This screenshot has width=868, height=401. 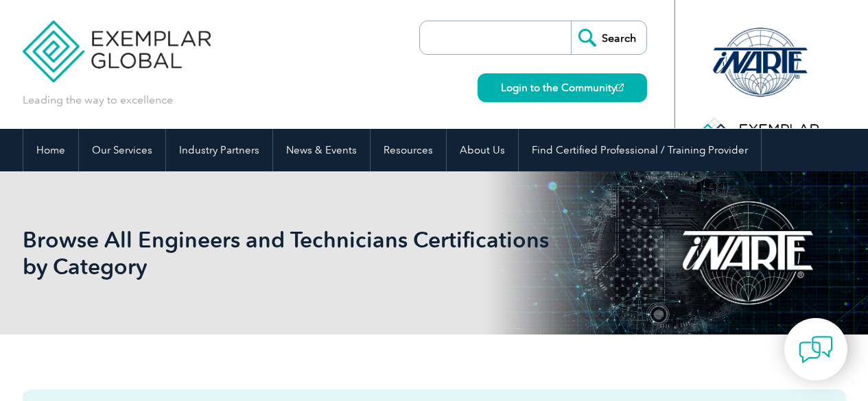 I want to click on a: About Us, so click(x=482, y=150).